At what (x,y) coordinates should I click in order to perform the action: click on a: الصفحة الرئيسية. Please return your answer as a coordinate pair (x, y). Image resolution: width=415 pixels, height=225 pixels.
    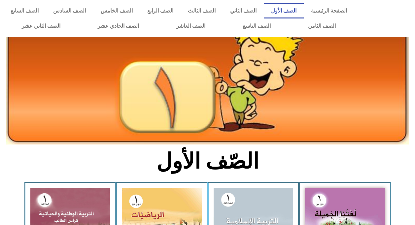
    Looking at the image, I should click on (329, 11).